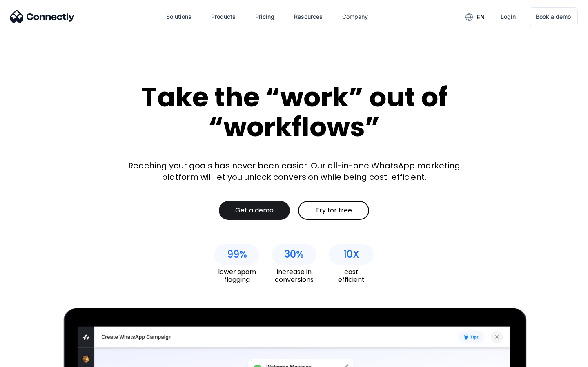 This screenshot has height=367, width=588. What do you see at coordinates (224, 16) in the screenshot?
I see `div: Products` at bounding box center [224, 16].